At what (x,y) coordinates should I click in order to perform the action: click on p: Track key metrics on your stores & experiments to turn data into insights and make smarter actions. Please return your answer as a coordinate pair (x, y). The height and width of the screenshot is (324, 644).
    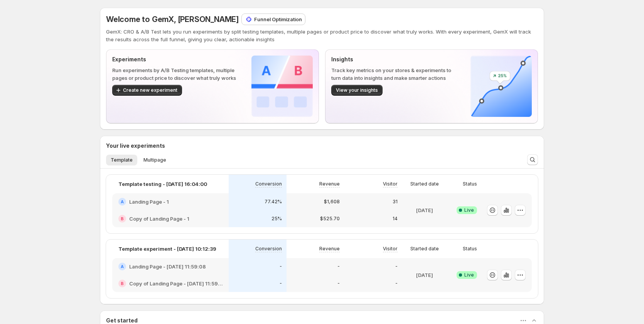
    Looking at the image, I should click on (395, 74).